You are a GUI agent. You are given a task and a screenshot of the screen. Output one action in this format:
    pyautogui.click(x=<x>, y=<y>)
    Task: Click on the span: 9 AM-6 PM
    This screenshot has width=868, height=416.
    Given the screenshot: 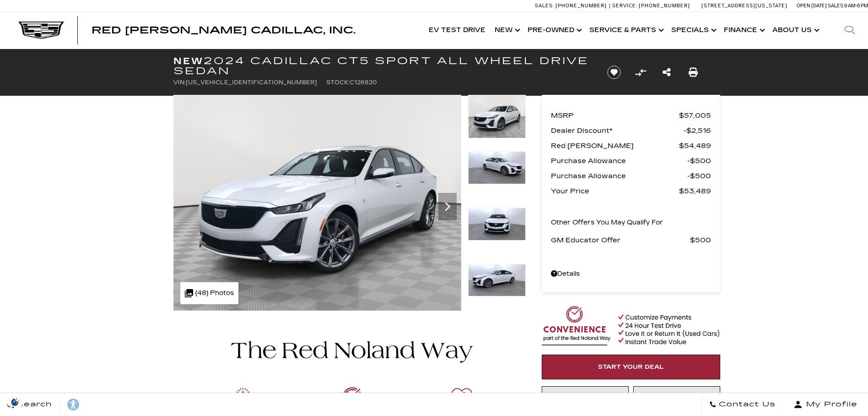 What is the action you would take?
    pyautogui.click(x=856, y=5)
    